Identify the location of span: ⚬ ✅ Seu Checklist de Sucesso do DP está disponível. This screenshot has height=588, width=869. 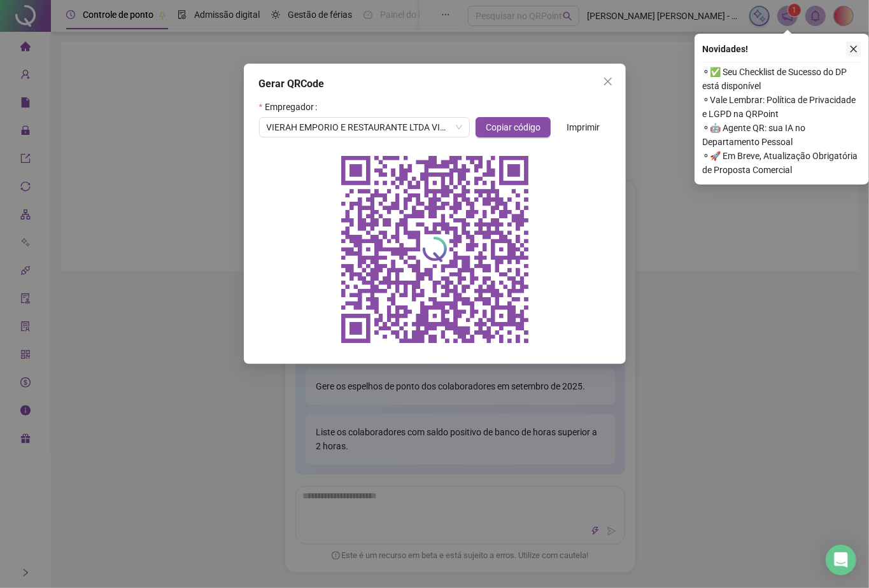
(782, 79).